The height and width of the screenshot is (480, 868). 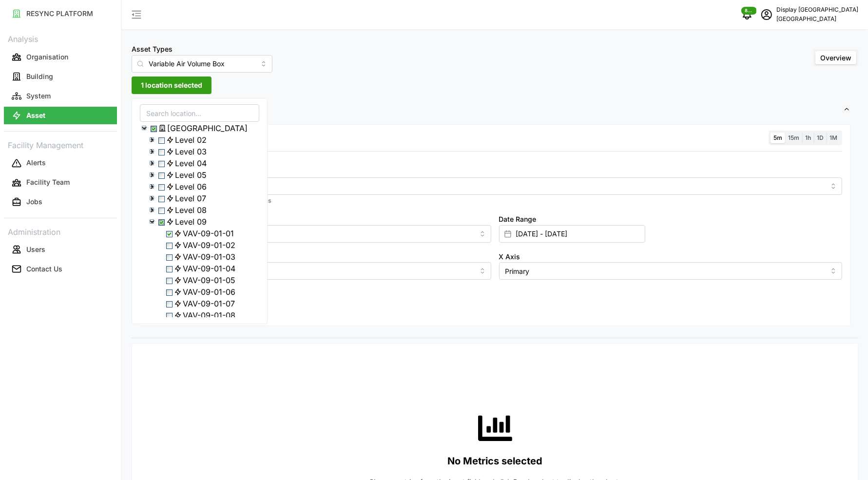 I want to click on span: 1 location selected, so click(x=172, y=85).